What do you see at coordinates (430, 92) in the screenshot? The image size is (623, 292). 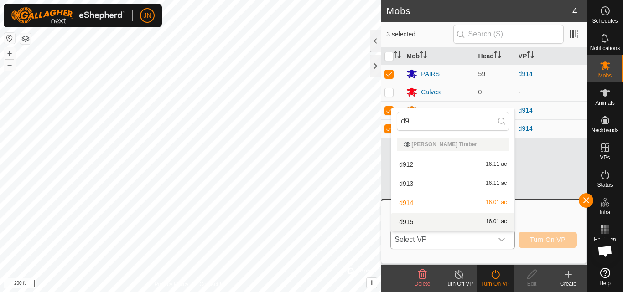 I see `div: Calves` at bounding box center [430, 92].